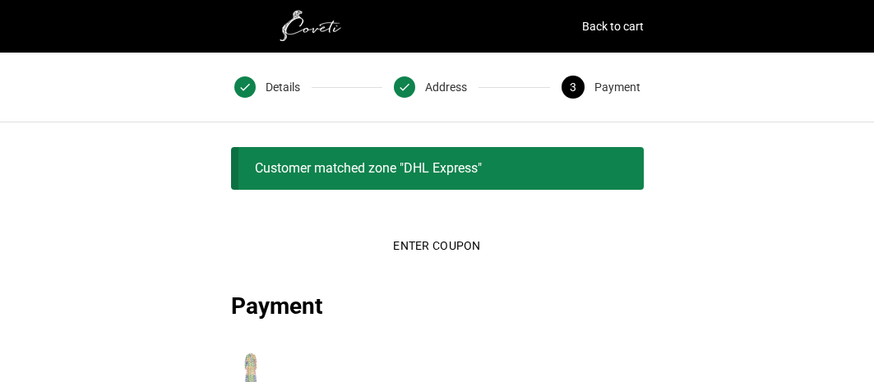 The height and width of the screenshot is (382, 874). What do you see at coordinates (438, 307) in the screenshot?
I see `h2: Payment` at bounding box center [438, 307].